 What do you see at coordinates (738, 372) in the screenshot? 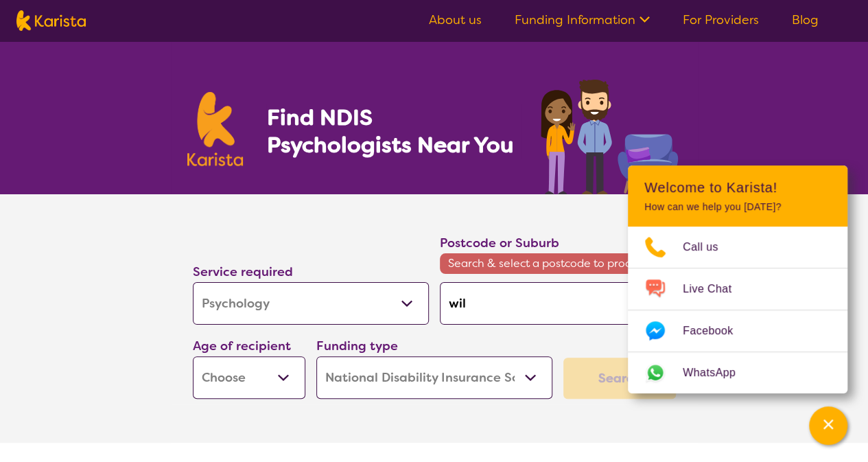
I see `a: Web link opens in a new tab.` at bounding box center [738, 372].